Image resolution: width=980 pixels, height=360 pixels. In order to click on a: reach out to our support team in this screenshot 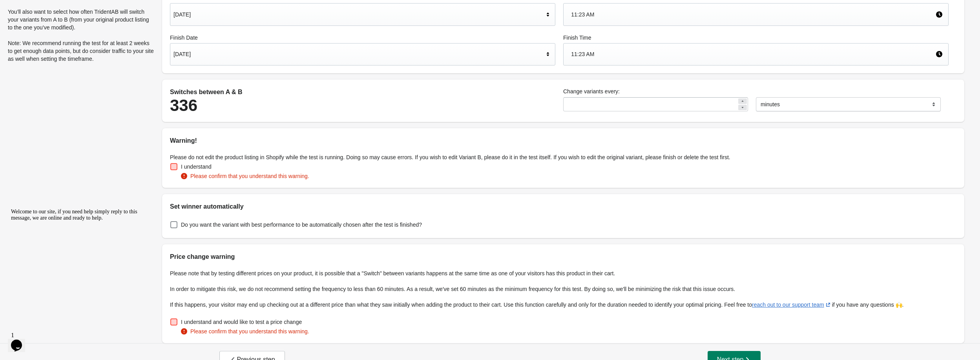, I will do `click(792, 305)`.